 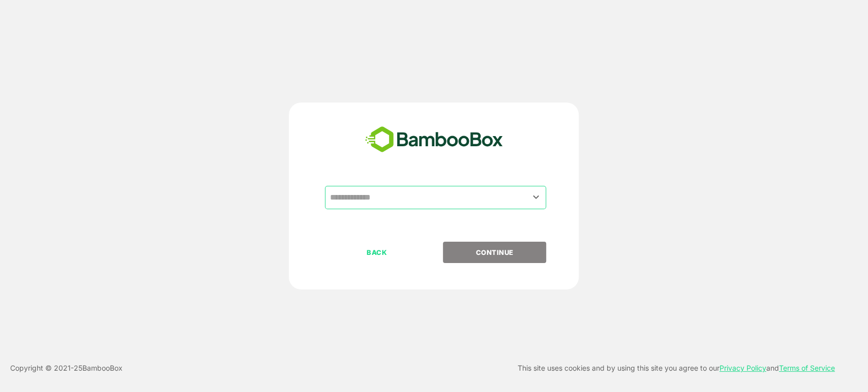 What do you see at coordinates (807, 368) in the screenshot?
I see `a: Terms of Service` at bounding box center [807, 368].